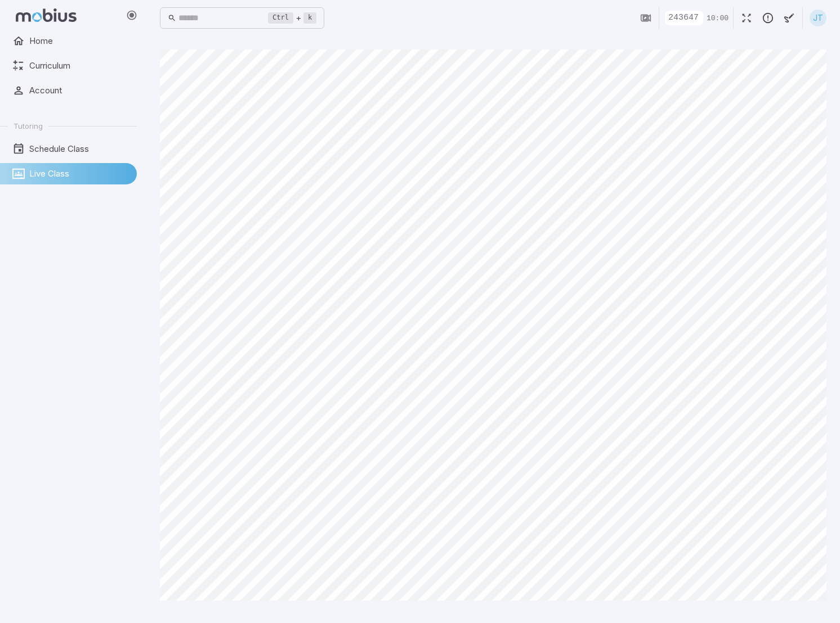 The width and height of the screenshot is (840, 623). I want to click on span: Curriculum, so click(79, 66).